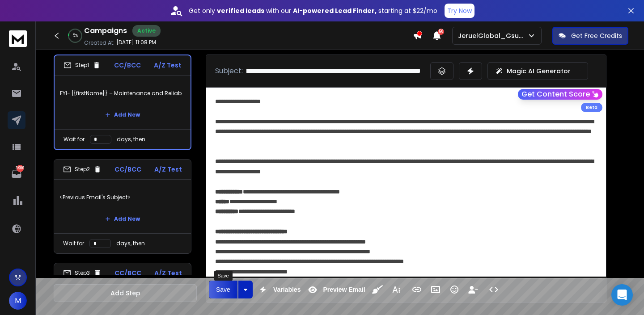 The image size is (644, 315). Describe the element at coordinates (334, 11) in the screenshot. I see `strong: AI-powered Lead Finder,` at that location.